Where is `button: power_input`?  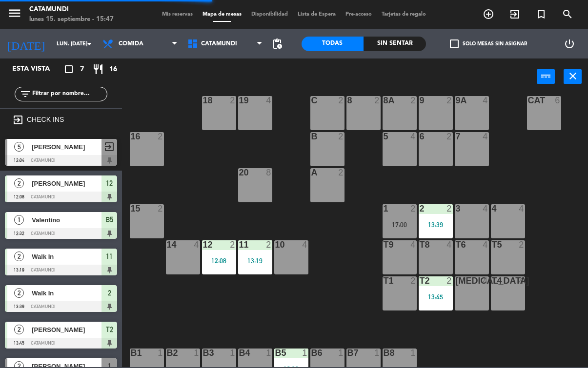
button: power_input is located at coordinates (545, 77).